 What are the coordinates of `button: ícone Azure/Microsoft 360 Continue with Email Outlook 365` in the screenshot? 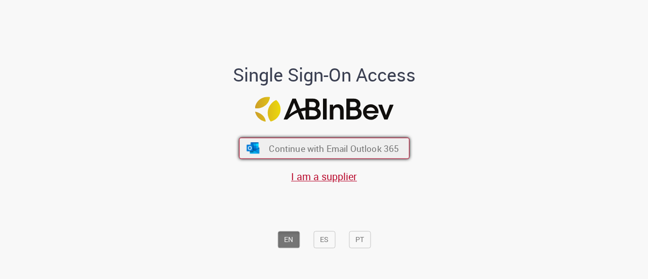 It's located at (324, 148).